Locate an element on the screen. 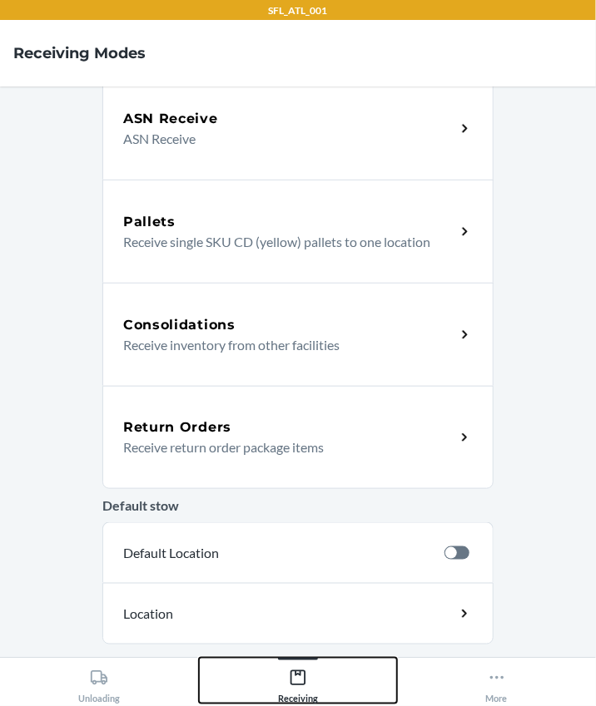  p: Receive single SKU CD (yellow) pallets to one location is located at coordinates (282, 242).